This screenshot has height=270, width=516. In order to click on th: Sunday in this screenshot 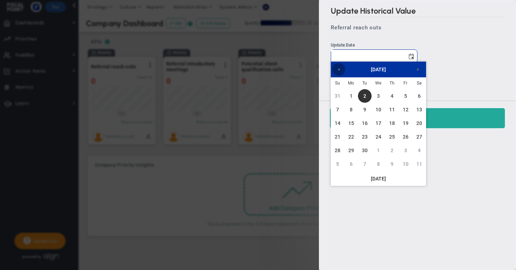, I will do `click(338, 83)`.